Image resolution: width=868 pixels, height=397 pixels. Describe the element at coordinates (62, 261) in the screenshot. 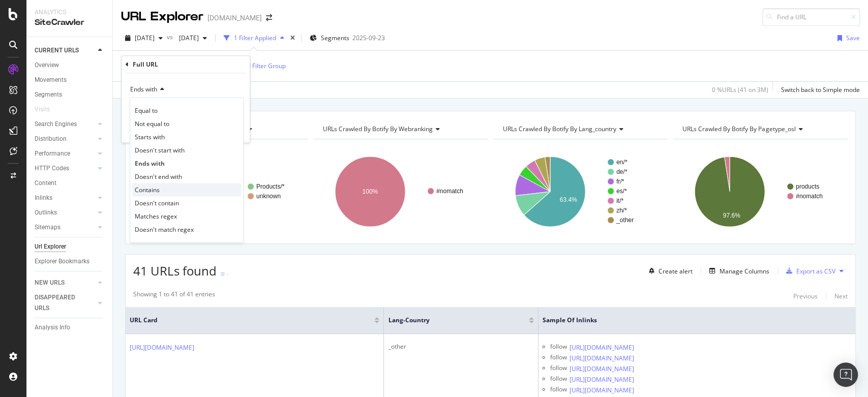

I see `div: Explorer Bookmarks` at that location.